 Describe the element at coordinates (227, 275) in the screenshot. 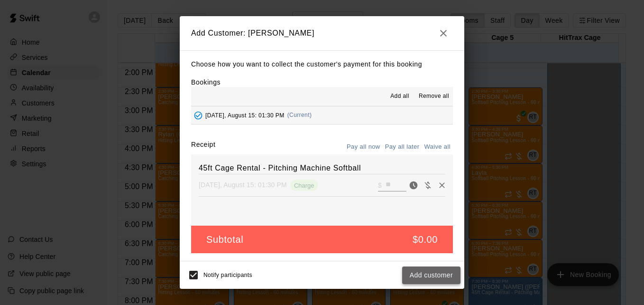

I see `span: Notify participants` at that location.